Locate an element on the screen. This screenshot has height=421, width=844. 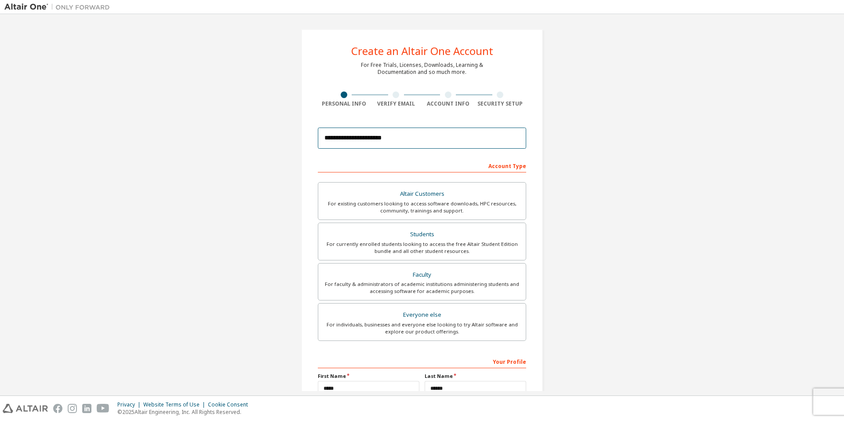
label: Last Name is located at coordinates (475, 376).